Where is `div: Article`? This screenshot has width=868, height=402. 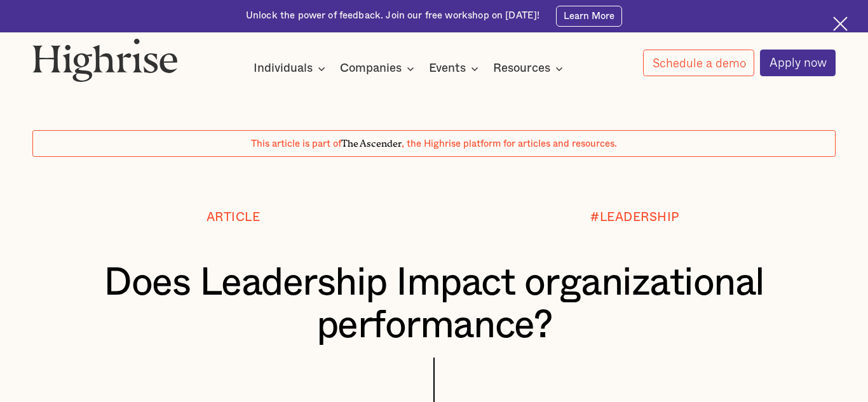 div: Article is located at coordinates (233, 218).